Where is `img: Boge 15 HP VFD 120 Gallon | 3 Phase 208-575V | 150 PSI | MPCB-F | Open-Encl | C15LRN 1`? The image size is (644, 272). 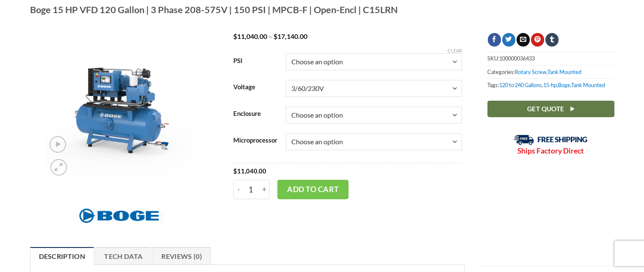
img: Boge 15 HP VFD 120 Gallon | 3 Phase 208-575V | 150 PSI | MPCB-F | Open-Encl | C15LRN 1 is located at coordinates (119, 106).